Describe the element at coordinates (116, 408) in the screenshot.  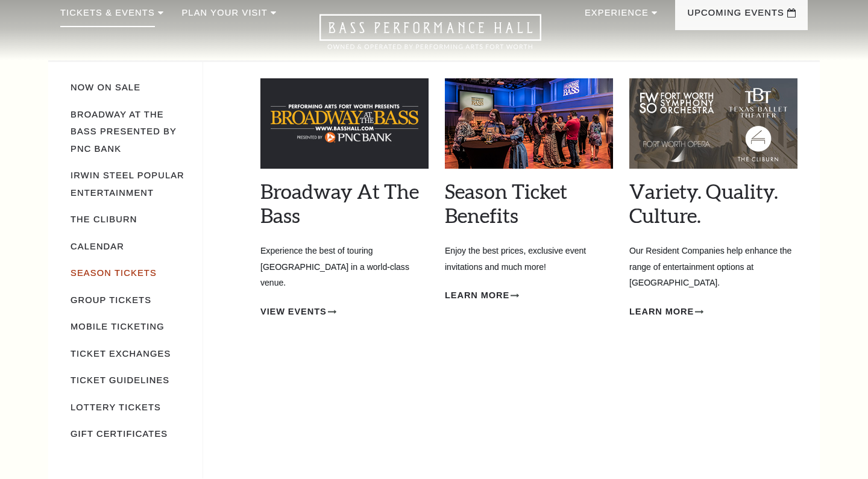
I see `a: Lottery Tickets` at that location.